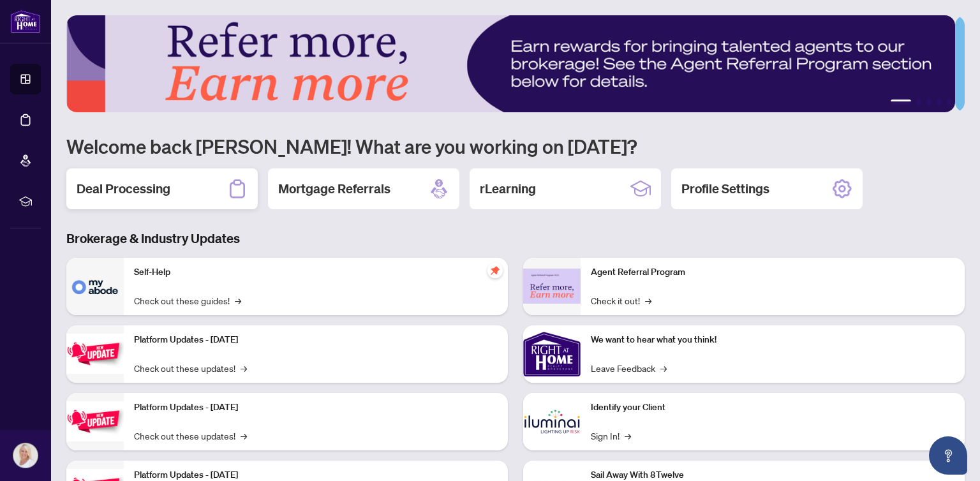 This screenshot has height=481, width=980. What do you see at coordinates (25, 21) in the screenshot?
I see `img: logo` at bounding box center [25, 21].